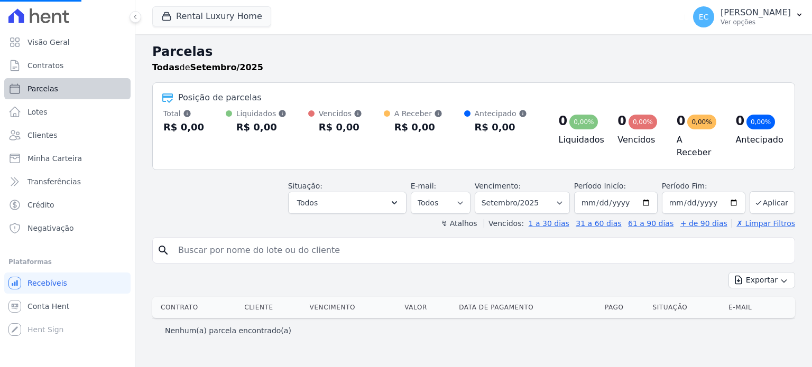  What do you see at coordinates (67, 262) in the screenshot?
I see `div: Plataformas` at bounding box center [67, 262].